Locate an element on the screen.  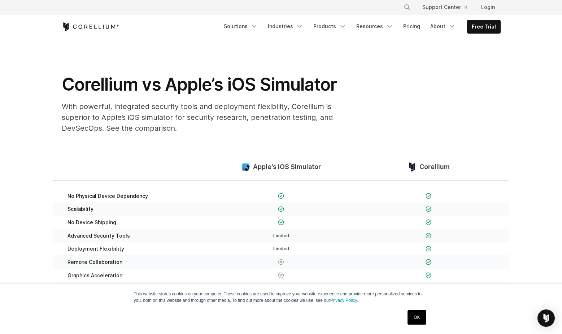
a: Privacy Policy. is located at coordinates (344, 300).